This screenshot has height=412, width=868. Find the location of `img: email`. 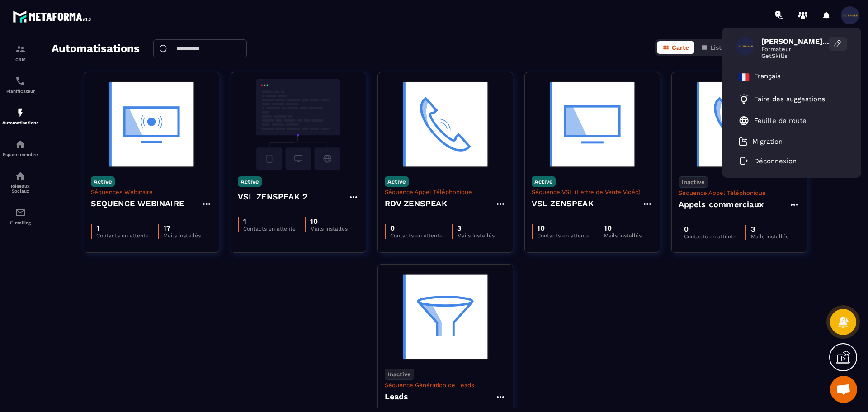

img: email is located at coordinates (21, 212).